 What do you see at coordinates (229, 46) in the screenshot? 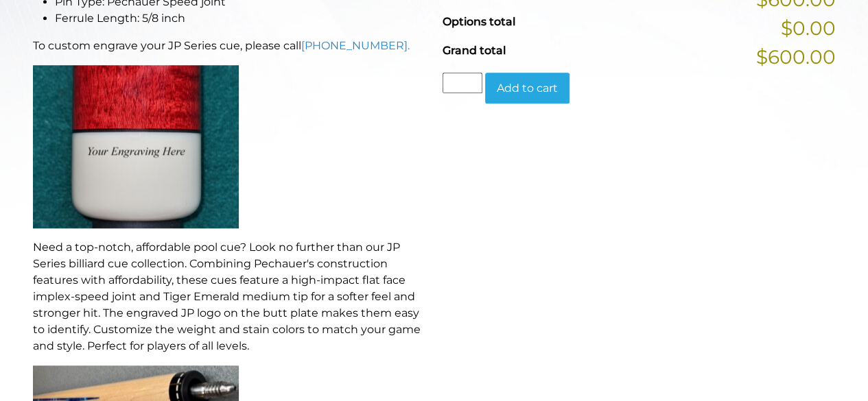
I see `p: To custom engrave your JP Series cue, please call` at bounding box center [229, 46].